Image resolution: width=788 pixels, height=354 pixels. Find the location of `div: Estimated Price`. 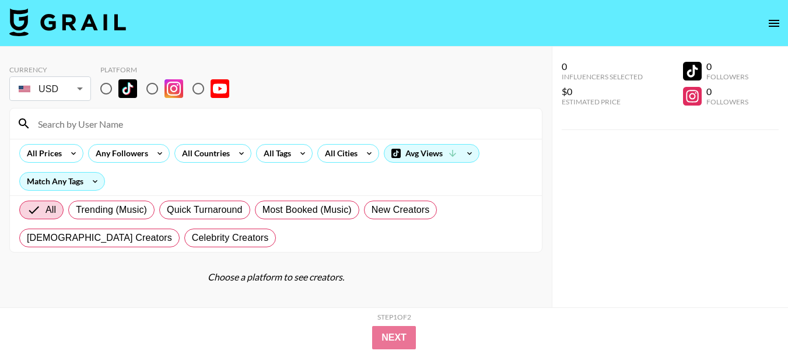

div: Estimated Price is located at coordinates (602, 101).